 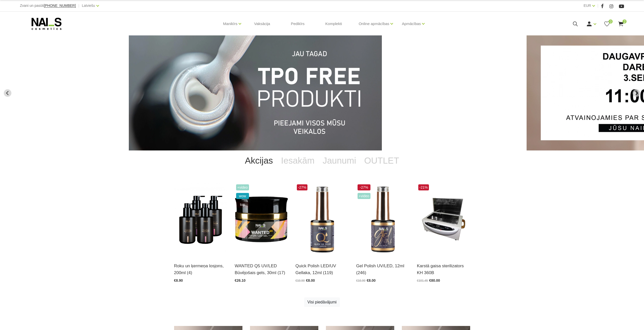 I want to click on img: Ātri, ērti un vienkārši!Intensīvi pigmentēta gellaka, kas perfekti klājas arī vienā slānī, tādā v..., so click(x=322, y=219).